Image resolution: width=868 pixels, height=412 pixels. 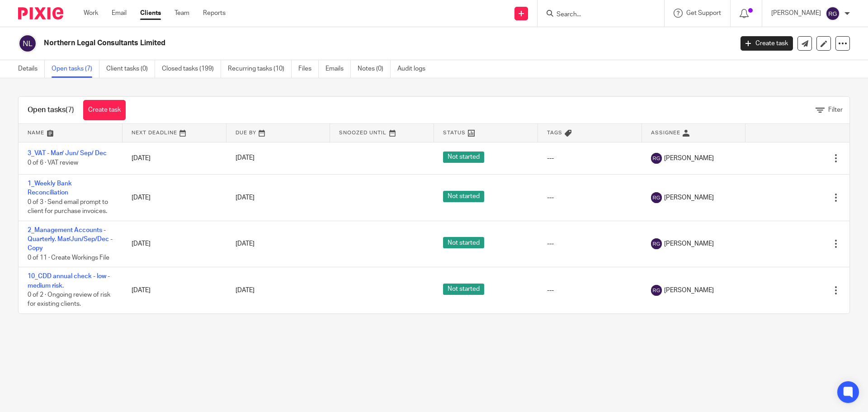 I want to click on span: Filter, so click(x=835, y=110).